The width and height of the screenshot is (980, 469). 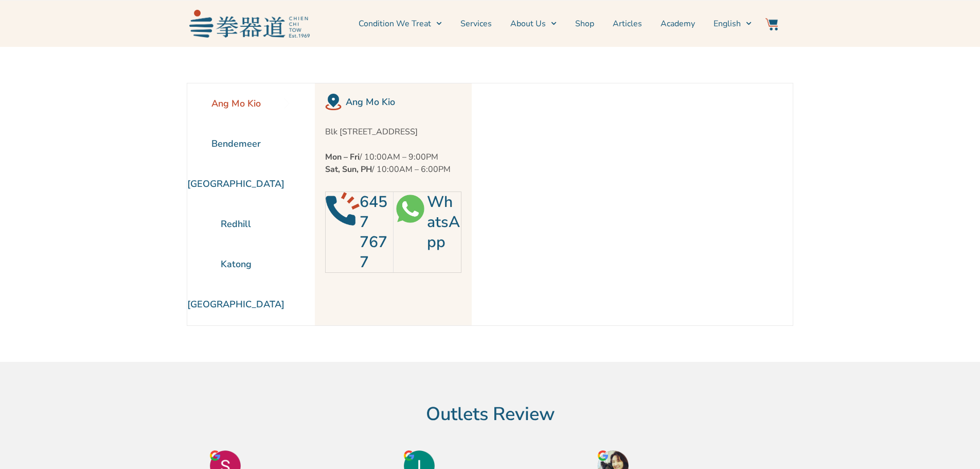 I want to click on a: Services, so click(x=476, y=24).